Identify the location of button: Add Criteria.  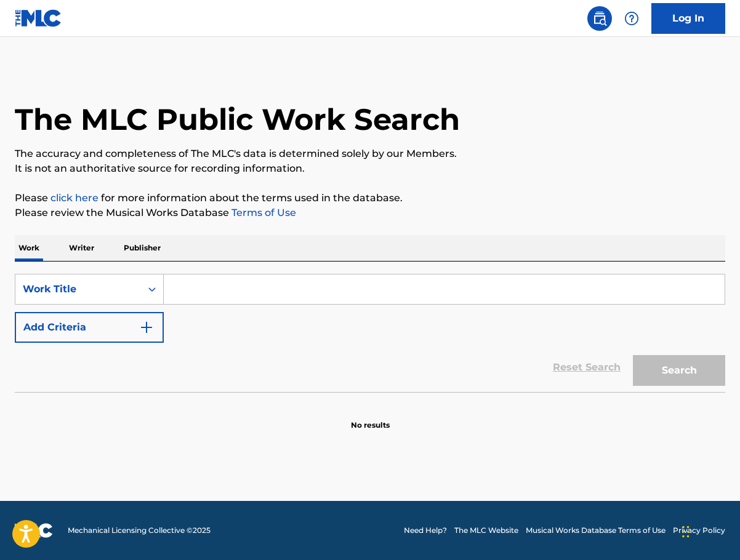
(89, 327).